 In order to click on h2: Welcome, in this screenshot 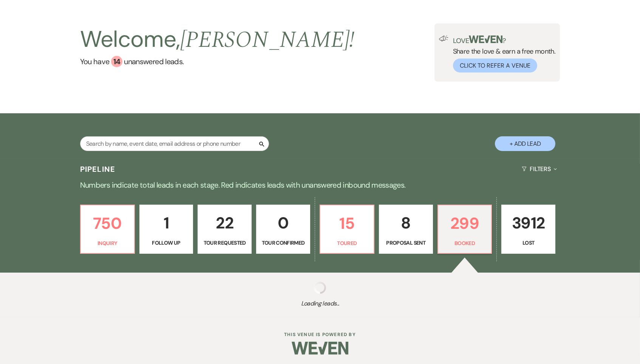, I will do `click(217, 39)`.